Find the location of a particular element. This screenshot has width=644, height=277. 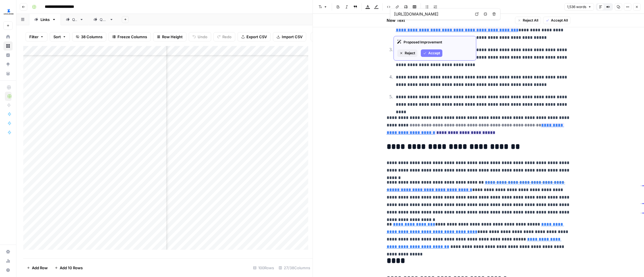

button: Workspace: LegalZoom is located at coordinates (8, 11).